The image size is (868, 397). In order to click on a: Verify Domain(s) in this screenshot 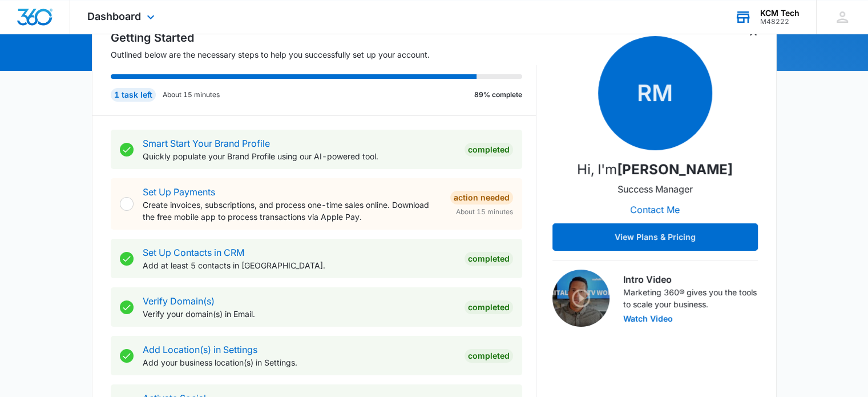, I will do `click(179, 301)`.